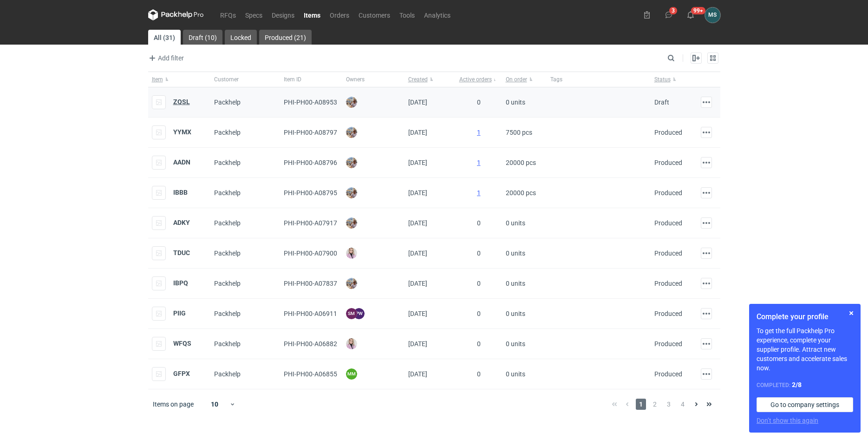 The height and width of the screenshot is (440, 868). Describe the element at coordinates (180, 192) in the screenshot. I see `strong: IBBB` at that location.